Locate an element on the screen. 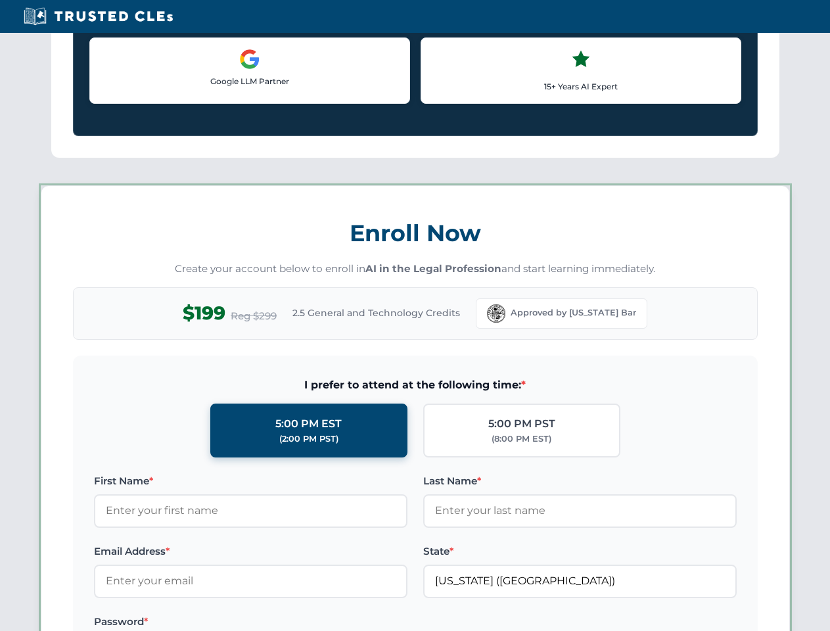 This screenshot has height=631, width=830. img: Florida Bar is located at coordinates (496, 313).